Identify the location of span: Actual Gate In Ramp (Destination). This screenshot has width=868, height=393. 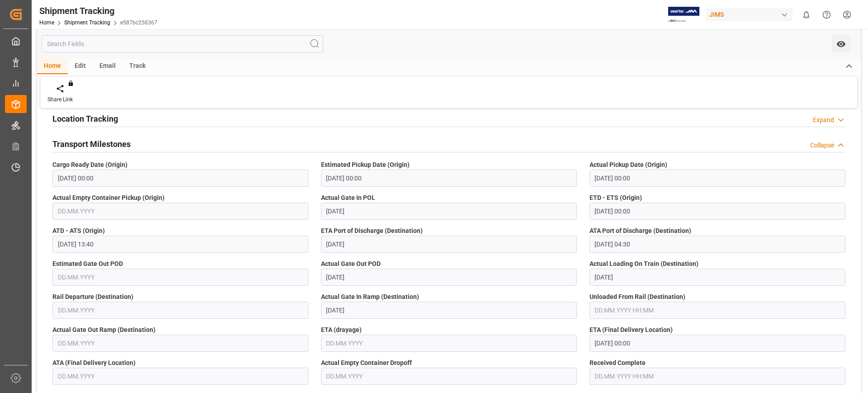
(370, 297).